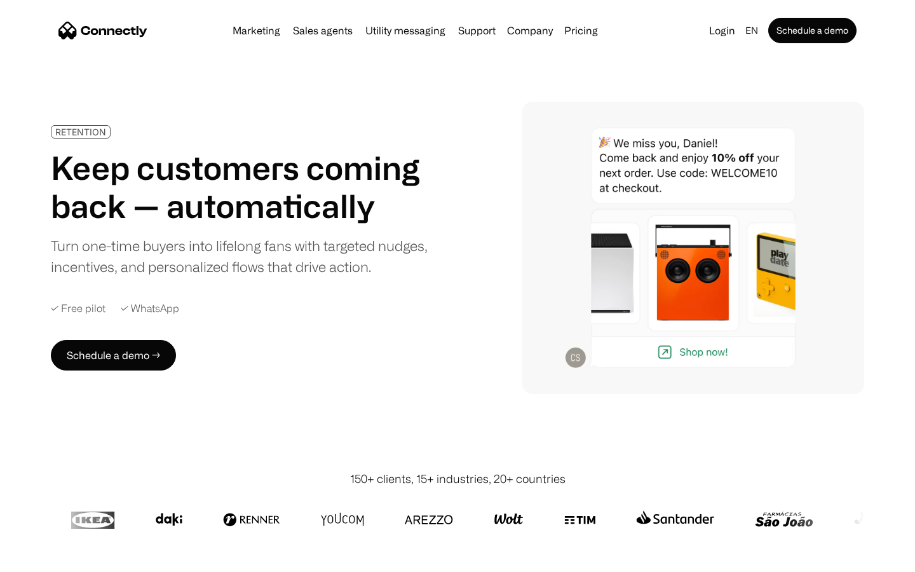 This screenshot has width=915, height=572. Describe the element at coordinates (81, 131) in the screenshot. I see `div: RETENTION` at that location.